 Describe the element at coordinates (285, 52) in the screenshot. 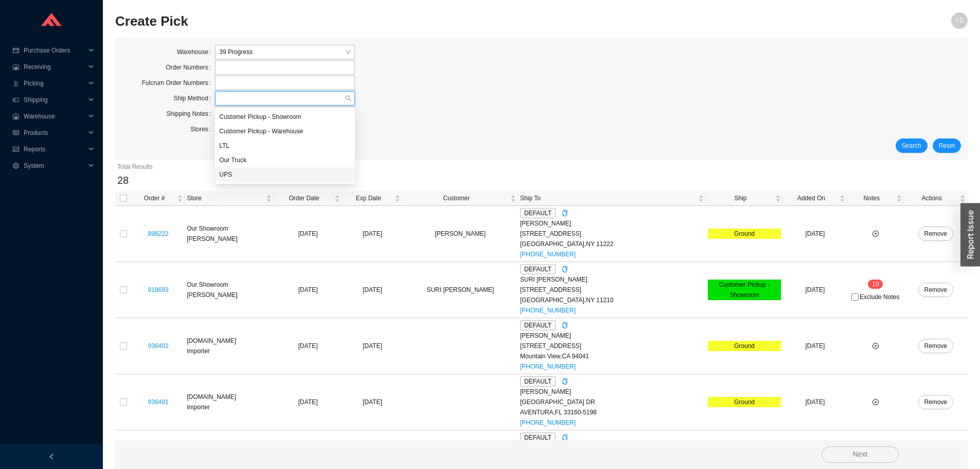

I see `span: 39 Progress` at that location.